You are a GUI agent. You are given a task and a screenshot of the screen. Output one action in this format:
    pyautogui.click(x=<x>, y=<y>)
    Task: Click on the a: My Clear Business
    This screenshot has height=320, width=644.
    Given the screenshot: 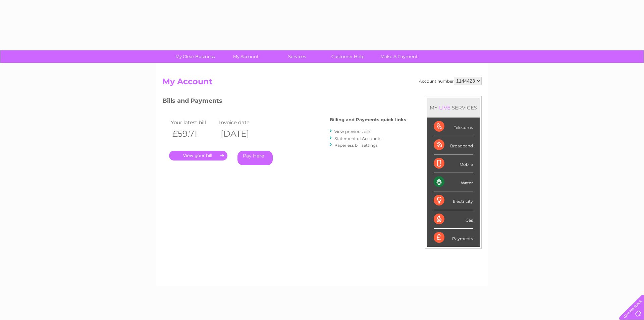 What is the action you would take?
    pyautogui.click(x=195, y=56)
    